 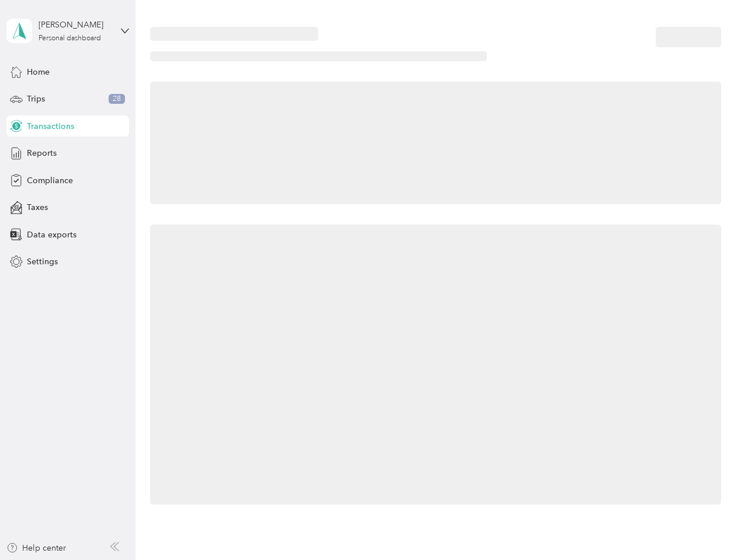 I want to click on span: Taxes, so click(x=38, y=207).